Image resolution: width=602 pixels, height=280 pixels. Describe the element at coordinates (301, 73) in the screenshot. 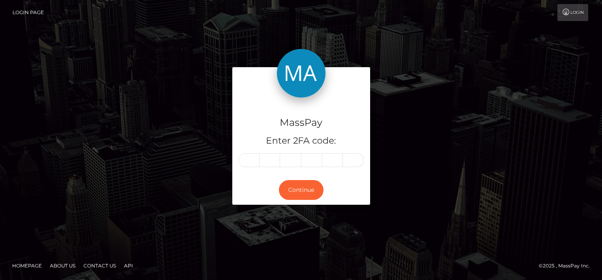

I see `img: MassPay` at that location.